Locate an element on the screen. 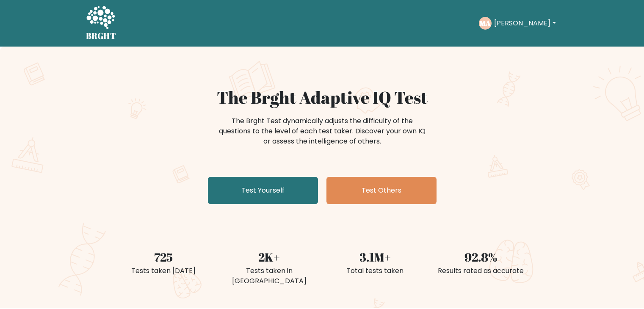 The image size is (644, 309). div: The Brght Test dynamically adjusts the difficulty of the questions to the level of each test take... is located at coordinates (323, 131).